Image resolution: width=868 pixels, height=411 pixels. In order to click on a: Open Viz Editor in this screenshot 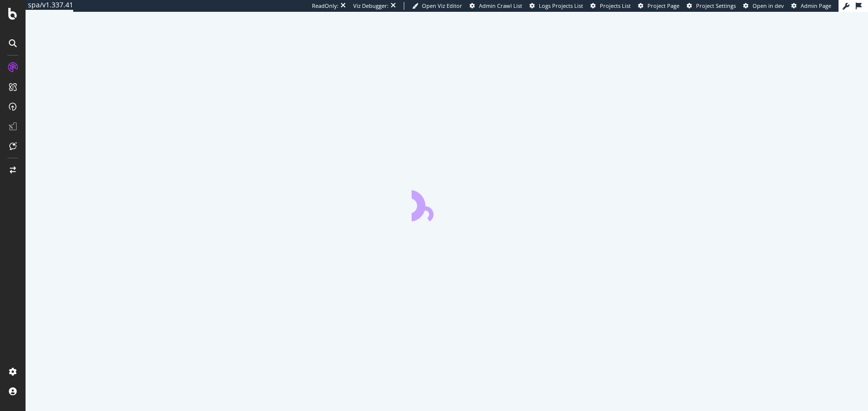, I will do `click(437, 6)`.